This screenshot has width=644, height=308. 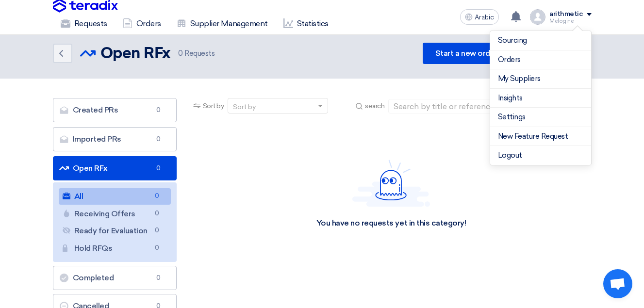 What do you see at coordinates (375, 106) in the screenshot?
I see `span: search` at bounding box center [375, 106].